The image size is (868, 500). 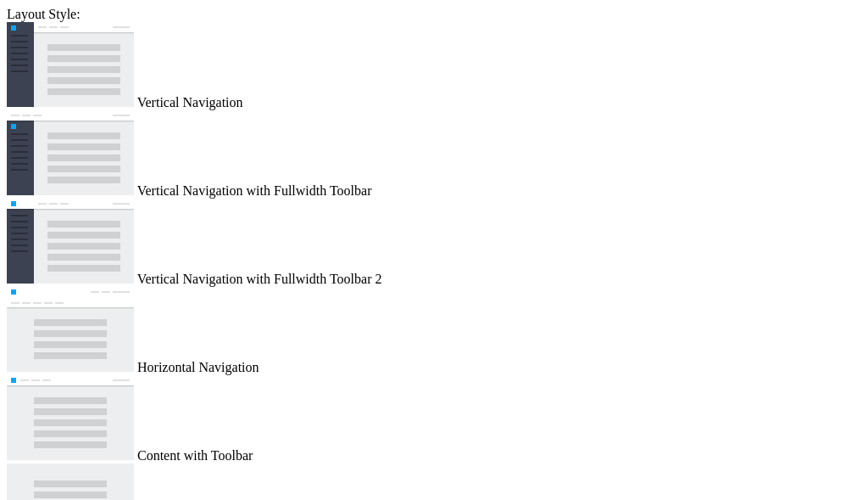 What do you see at coordinates (195, 455) in the screenshot?
I see `span: Content with Toolbar` at bounding box center [195, 455].